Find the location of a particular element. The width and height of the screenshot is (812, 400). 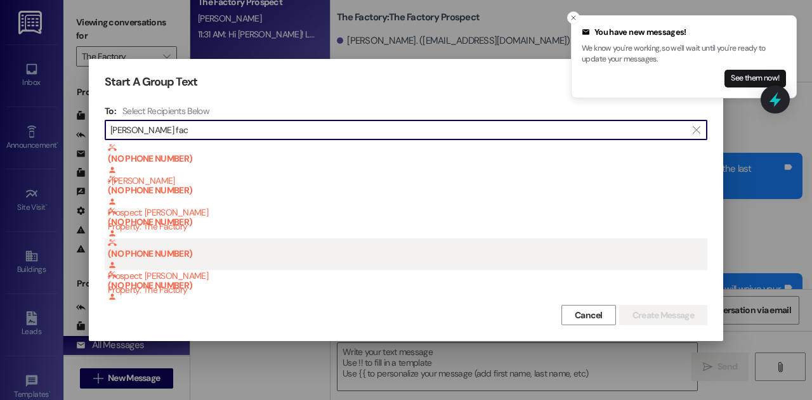

input: Search for any contact or apartment is located at coordinates (398, 130).